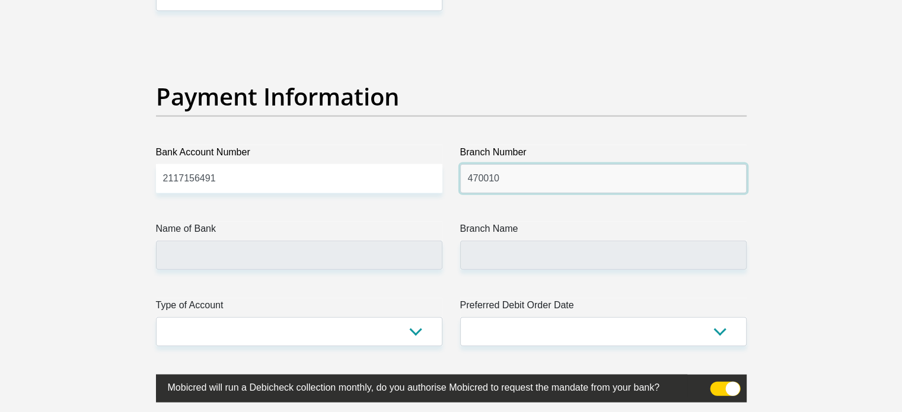 This screenshot has width=902, height=412. I want to click on label: Bank Account Number, so click(299, 155).